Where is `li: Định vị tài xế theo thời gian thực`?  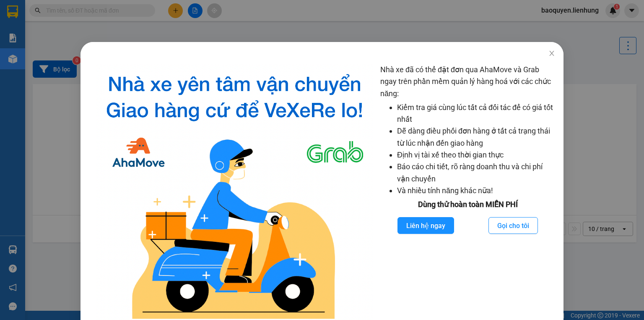
li: Định vị tài xế theo thời gian thực is located at coordinates (476, 155).